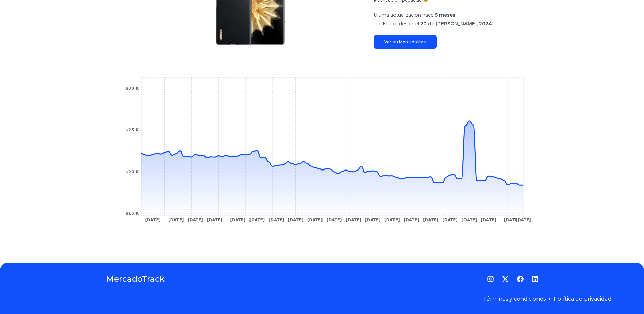  Describe the element at coordinates (135, 279) in the screenshot. I see `a: MercadoTrack` at that location.